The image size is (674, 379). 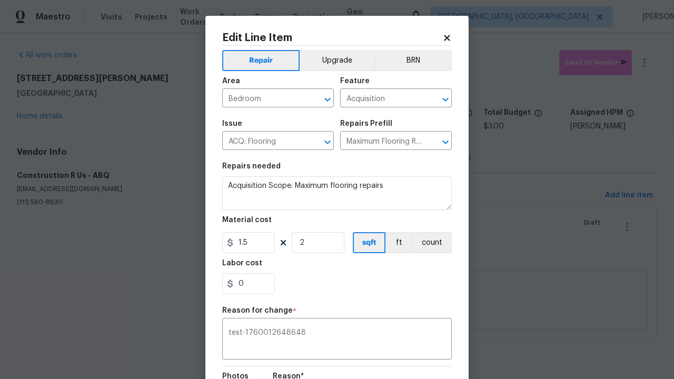 I want to click on button: sqft, so click(x=369, y=243).